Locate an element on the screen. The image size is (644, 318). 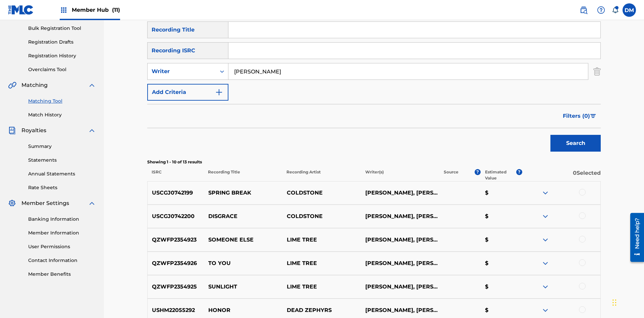
div: User Menu is located at coordinates (629, 10).